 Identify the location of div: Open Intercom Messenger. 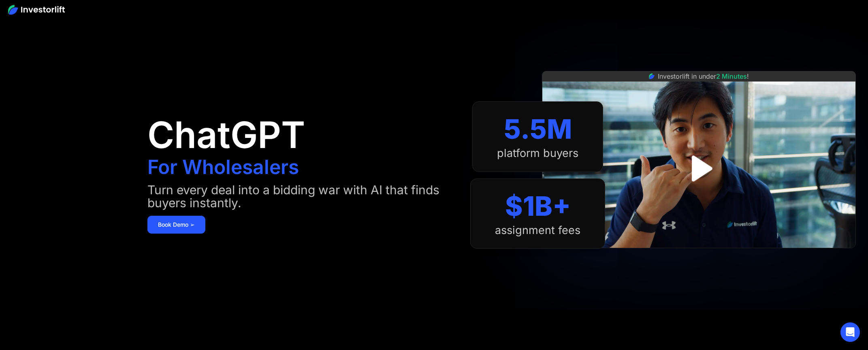
(850, 332).